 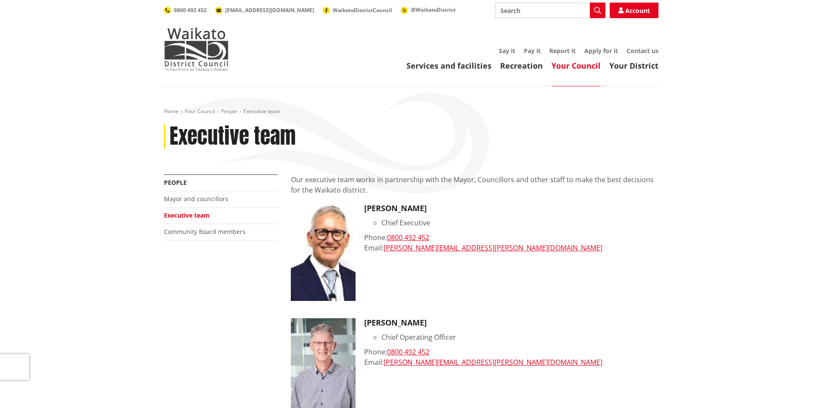 What do you see at coordinates (601, 50) in the screenshot?
I see `a: Apply for it` at bounding box center [601, 50].